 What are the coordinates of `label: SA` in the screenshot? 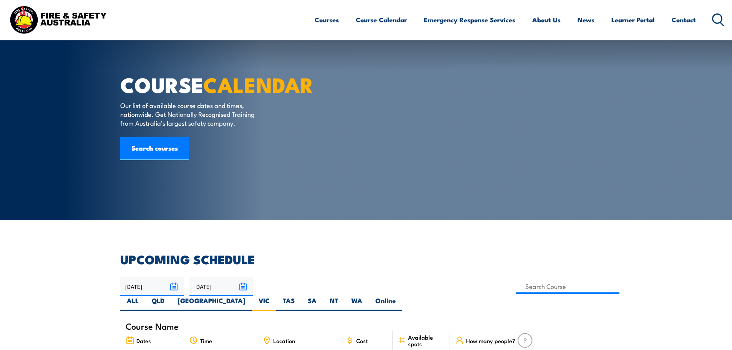 It's located at (312, 304).